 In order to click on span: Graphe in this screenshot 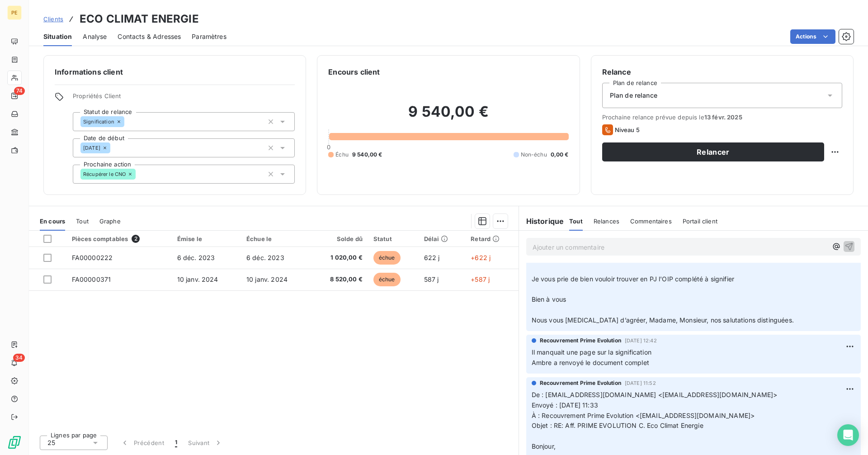, I will do `click(110, 221)`.